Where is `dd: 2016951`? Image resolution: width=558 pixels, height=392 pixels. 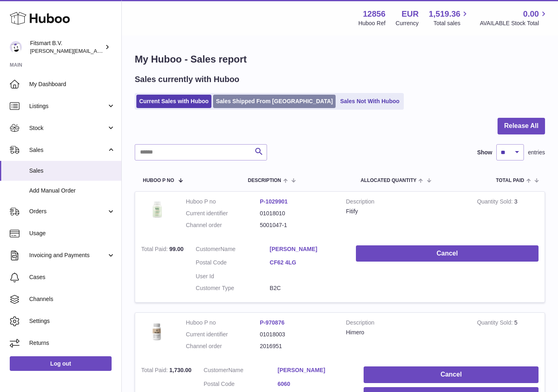
dd: 2016951 is located at coordinates (297, 346).